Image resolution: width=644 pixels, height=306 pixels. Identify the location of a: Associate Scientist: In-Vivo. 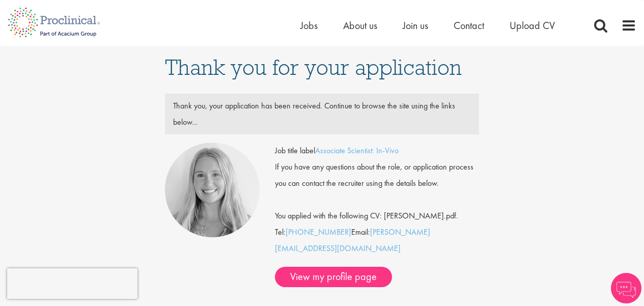
(357, 151).